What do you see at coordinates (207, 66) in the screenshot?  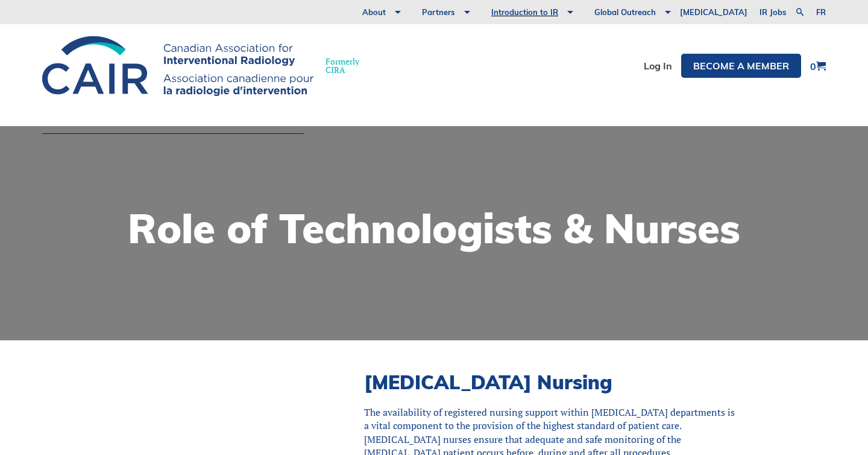 I see `a: FormerlyCIRA` at bounding box center [207, 66].